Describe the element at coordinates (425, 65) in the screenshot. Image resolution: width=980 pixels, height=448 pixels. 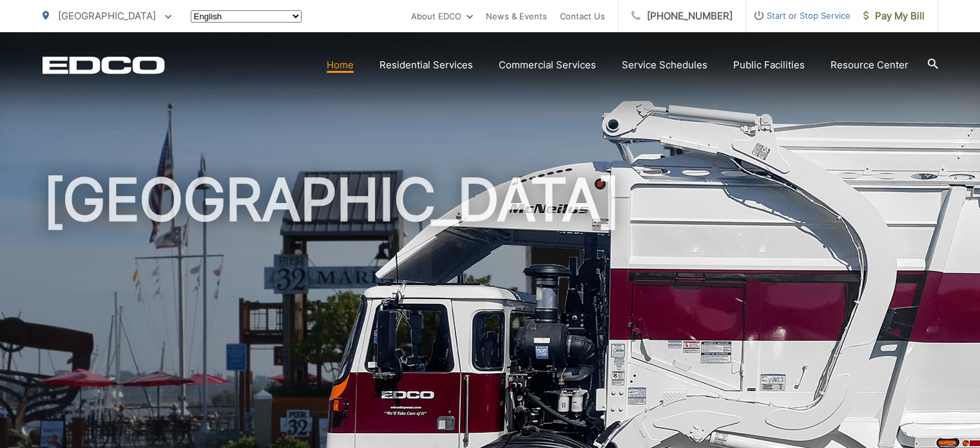
I see `a: Residential Services` at that location.